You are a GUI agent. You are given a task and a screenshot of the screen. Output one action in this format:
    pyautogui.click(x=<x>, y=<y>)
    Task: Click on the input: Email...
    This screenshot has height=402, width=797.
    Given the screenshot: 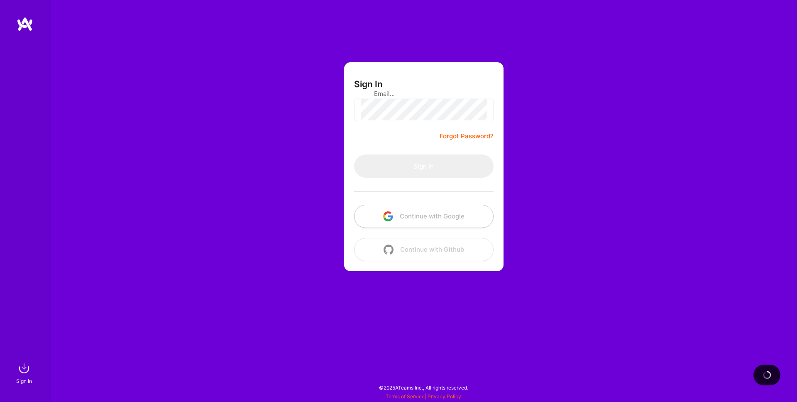 What is the action you would take?
    pyautogui.click(x=424, y=93)
    